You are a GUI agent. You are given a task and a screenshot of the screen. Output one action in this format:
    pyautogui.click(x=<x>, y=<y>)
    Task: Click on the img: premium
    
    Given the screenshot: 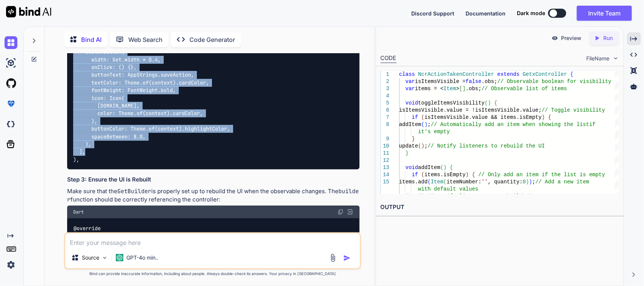 What is the action you would take?
    pyautogui.click(x=11, y=104)
    